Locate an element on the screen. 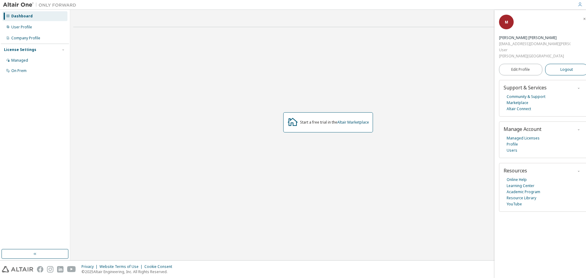 The image size is (586, 278). img: facebook.svg is located at coordinates (40, 269).